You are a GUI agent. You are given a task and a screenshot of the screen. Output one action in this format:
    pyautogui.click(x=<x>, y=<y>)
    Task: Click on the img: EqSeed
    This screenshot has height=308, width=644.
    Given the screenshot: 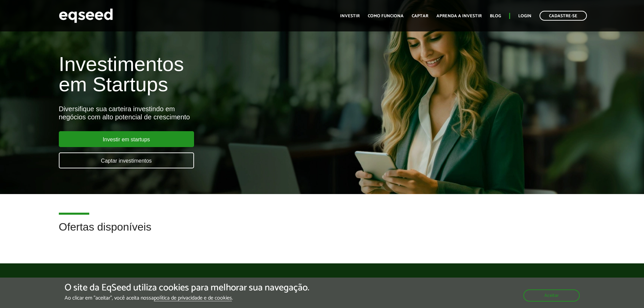 What is the action you would take?
    pyautogui.click(x=86, y=16)
    